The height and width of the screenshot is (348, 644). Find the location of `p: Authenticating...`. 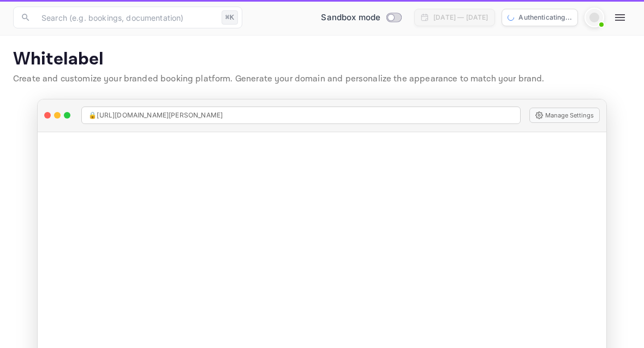

p: Authenticating... is located at coordinates (545, 17).